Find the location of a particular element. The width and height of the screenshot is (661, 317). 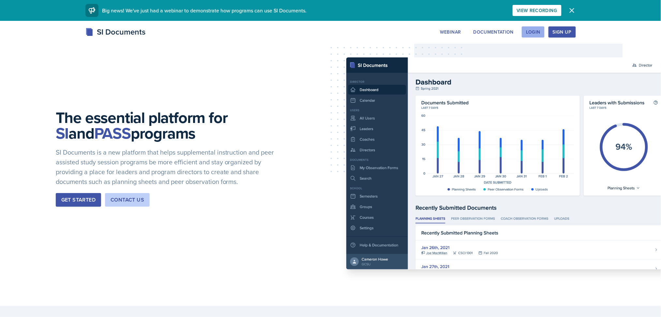

div: Login is located at coordinates (533, 32).